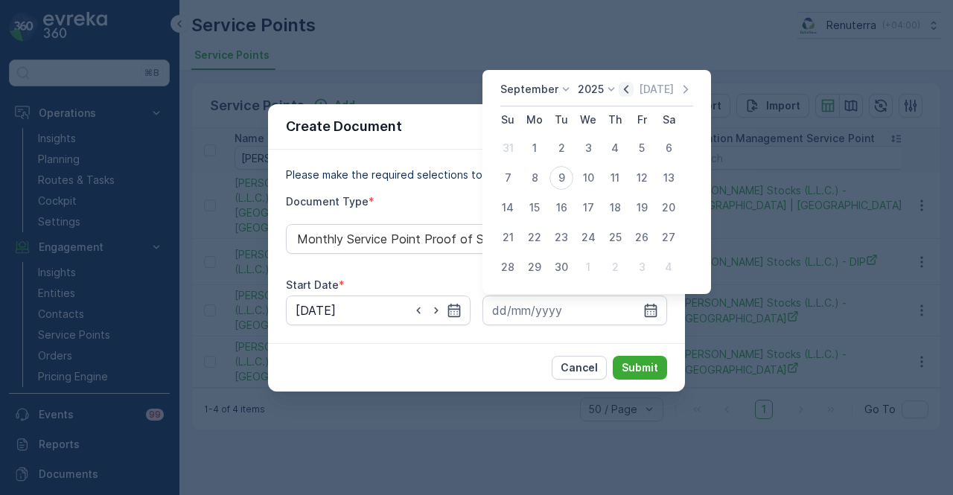  What do you see at coordinates (615, 178) in the screenshot?
I see `div: 11` at bounding box center [615, 178].